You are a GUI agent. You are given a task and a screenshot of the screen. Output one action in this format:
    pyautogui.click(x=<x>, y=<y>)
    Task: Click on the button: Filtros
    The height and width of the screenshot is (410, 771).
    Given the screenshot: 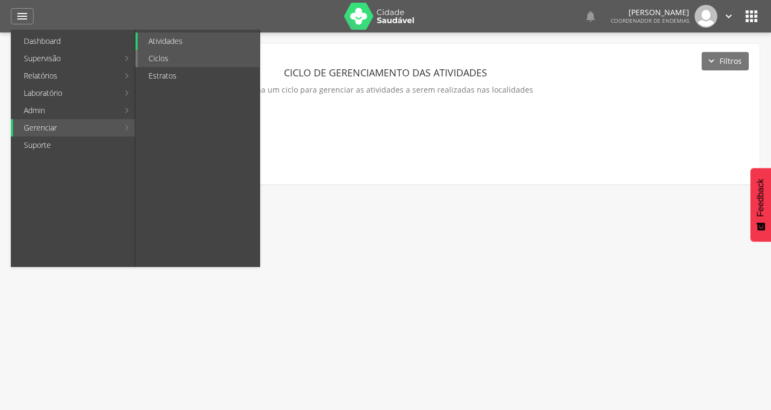 What is the action you would take?
    pyautogui.click(x=725, y=61)
    